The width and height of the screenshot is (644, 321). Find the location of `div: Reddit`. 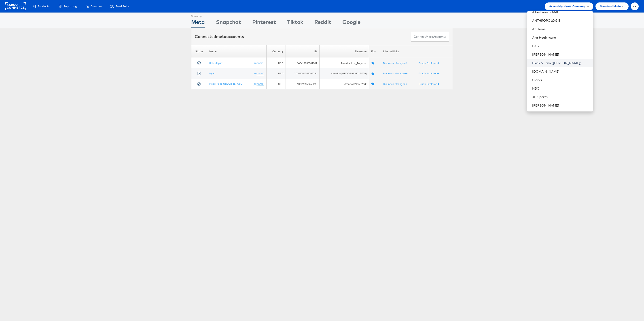

div: Reddit is located at coordinates (323, 23).